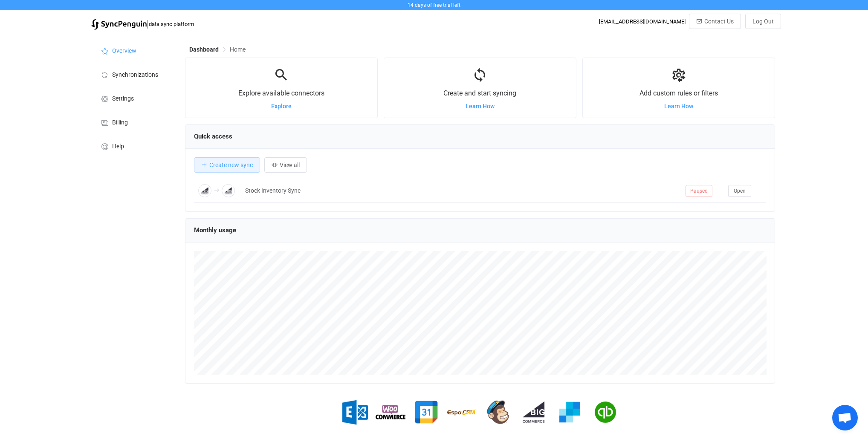 The width and height of the screenshot is (868, 439). What do you see at coordinates (355, 412) in the screenshot?
I see `img: exchange.png` at bounding box center [355, 412].